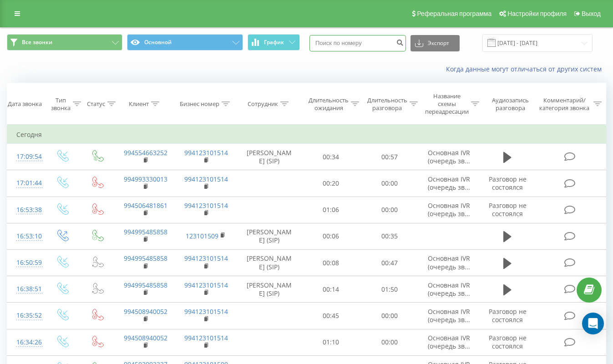  What do you see at coordinates (591, 14) in the screenshot?
I see `span: Выход` at bounding box center [591, 14].